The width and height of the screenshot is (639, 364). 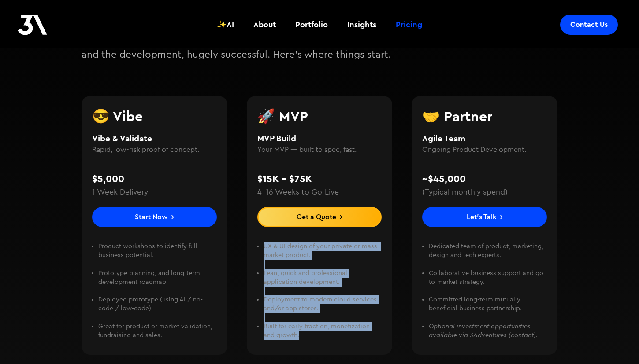 What do you see at coordinates (285, 179) in the screenshot?
I see `strong: $15K - $75K` at bounding box center [285, 179].